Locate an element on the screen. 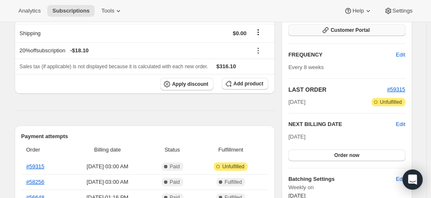 This screenshot has width=431, height=198. span: Apply discount is located at coordinates (190, 84).